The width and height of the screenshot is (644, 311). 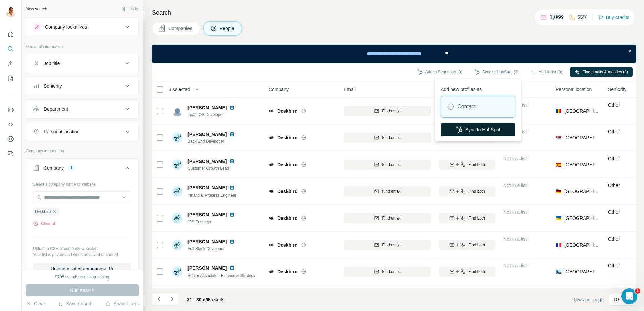 I want to click on button: Navigate to next page, so click(x=172, y=299).